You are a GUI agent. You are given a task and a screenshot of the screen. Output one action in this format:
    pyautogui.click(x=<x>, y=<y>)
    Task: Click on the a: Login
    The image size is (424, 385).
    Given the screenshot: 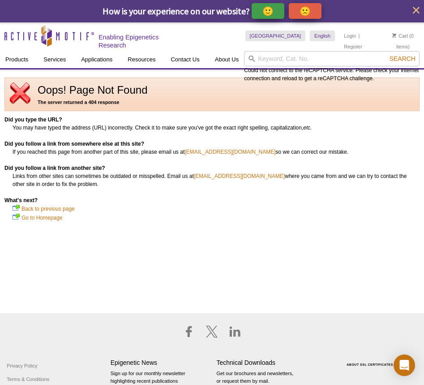 What is the action you would take?
    pyautogui.click(x=350, y=36)
    